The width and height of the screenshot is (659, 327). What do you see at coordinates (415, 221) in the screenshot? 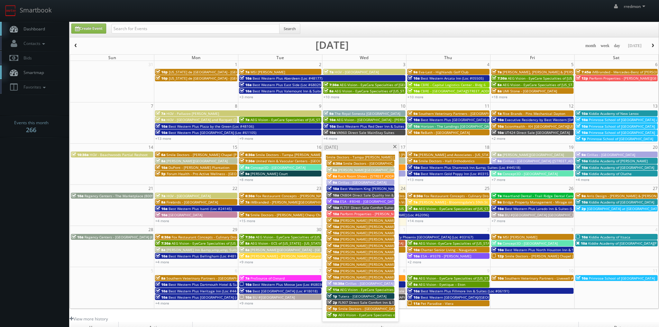
I see `a: +14 more` at bounding box center [415, 221].